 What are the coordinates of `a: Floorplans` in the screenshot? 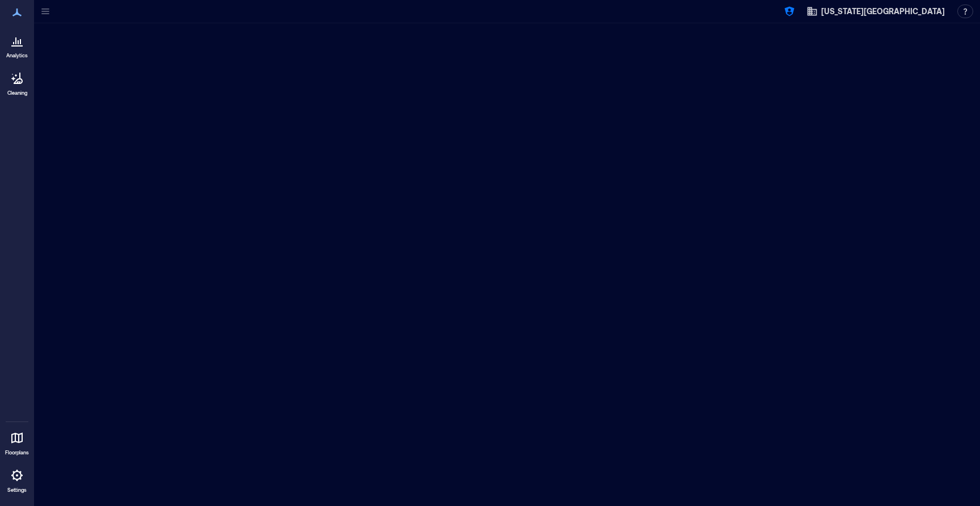 It's located at (17, 442).